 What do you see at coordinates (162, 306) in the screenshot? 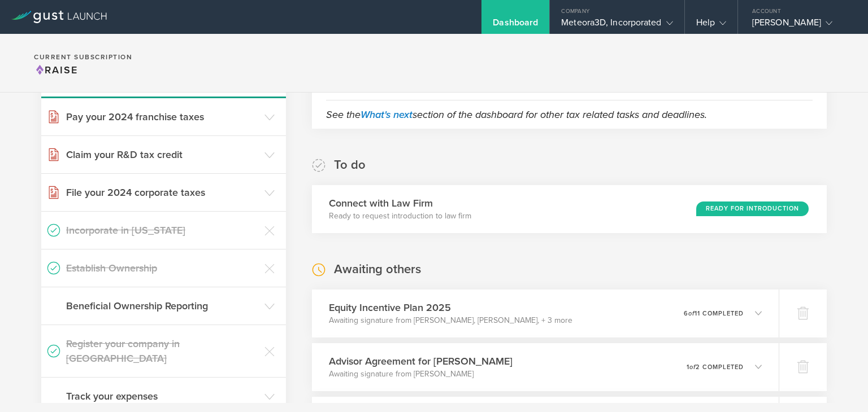
I see `h3: Beneficial Ownership Reporting` at bounding box center [162, 306].